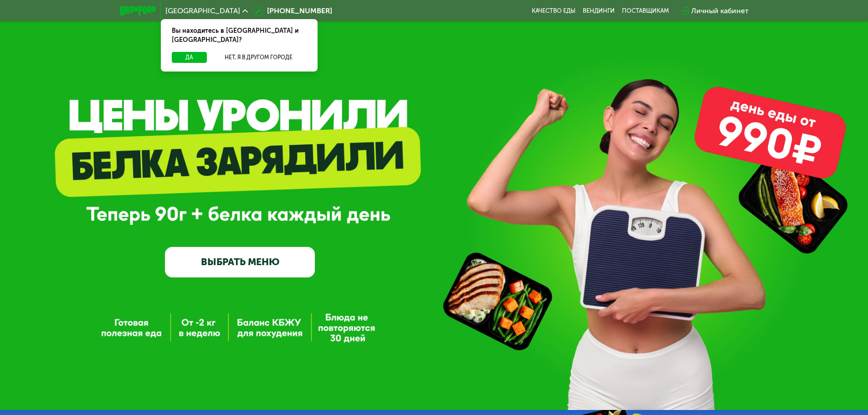 The width and height of the screenshot is (868, 415). I want to click on div: поставщикам, so click(645, 11).